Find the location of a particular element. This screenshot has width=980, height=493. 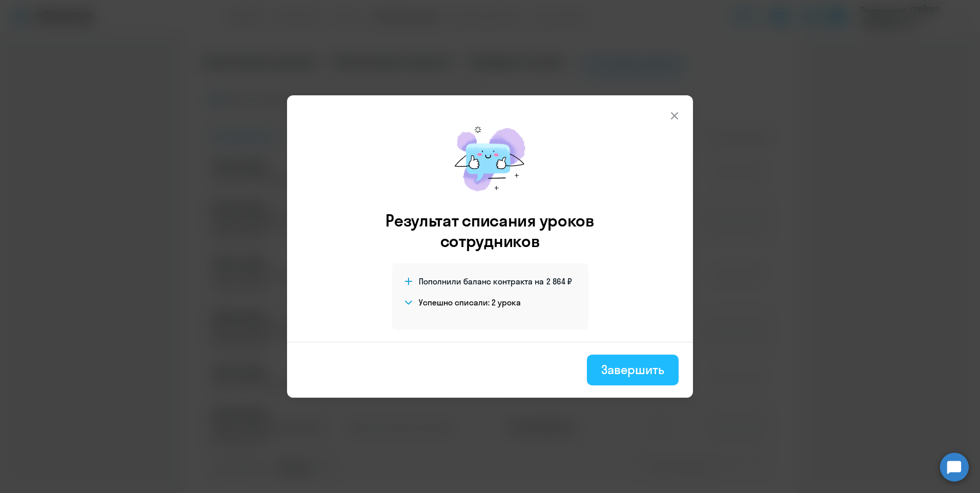

h3: Результат списания уроков сотрудников is located at coordinates (490, 231).